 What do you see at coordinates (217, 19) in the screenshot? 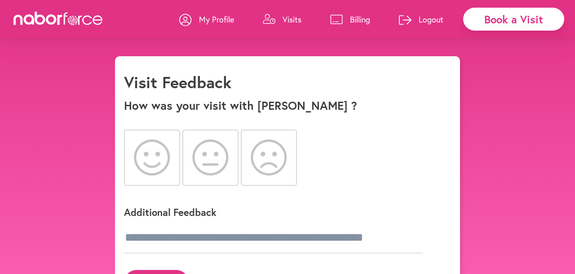
I see `p: My Profile` at bounding box center [217, 19].